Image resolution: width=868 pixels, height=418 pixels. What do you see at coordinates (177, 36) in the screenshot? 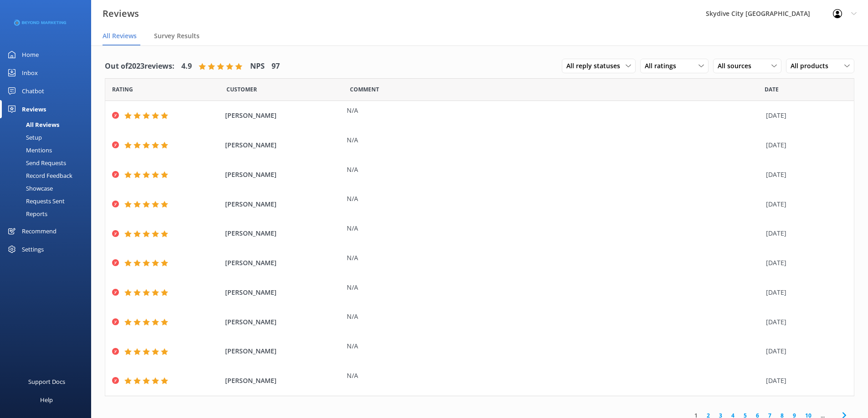
I see `span: Survey Results` at bounding box center [177, 36].